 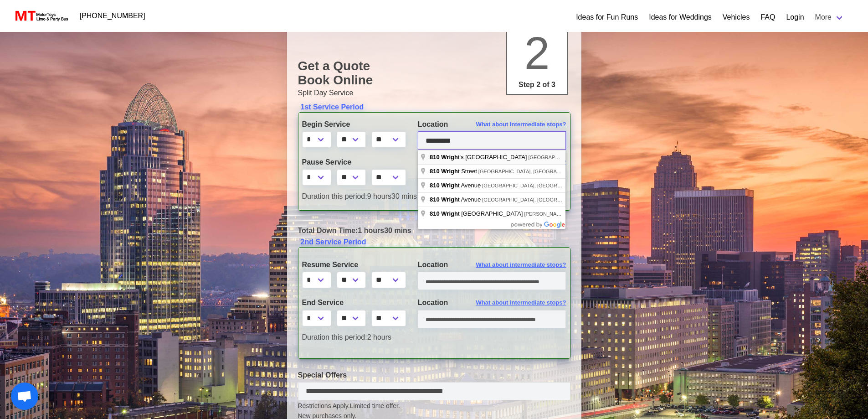 What do you see at coordinates (681, 18) in the screenshot?
I see `a: Ideas for Weddings` at bounding box center [681, 18].